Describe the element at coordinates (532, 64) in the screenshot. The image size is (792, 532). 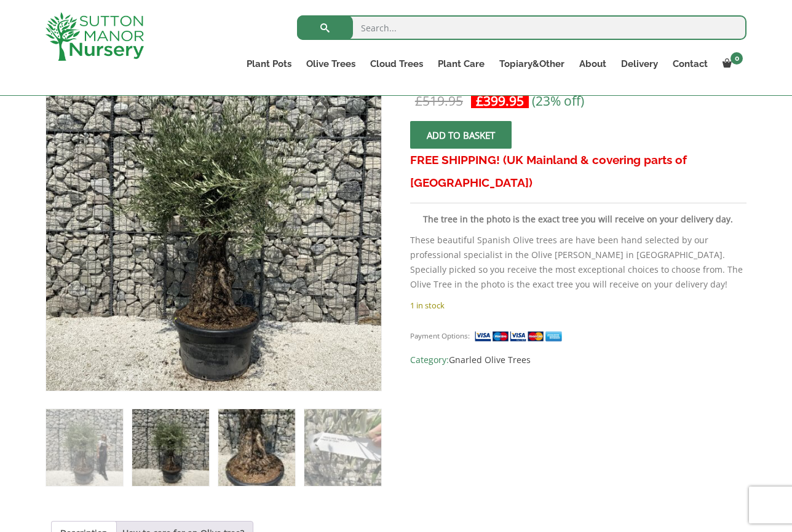
I see `a: Topiary&Other` at that location.